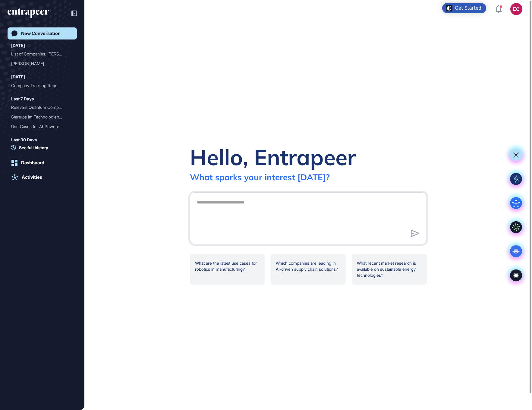 The image size is (532, 410). Describe the element at coordinates (40, 86) in the screenshot. I see `div: Company Tracking Requests...` at that location.